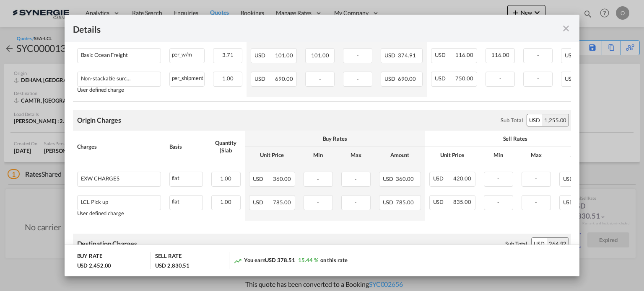  What do you see at coordinates (94, 265) in the screenshot?
I see `div: USD 2,452.00` at bounding box center [94, 265].